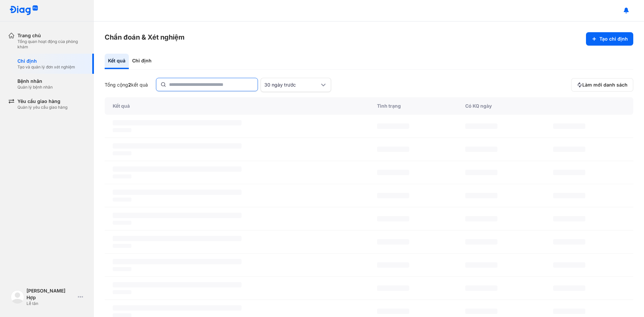 This screenshot has height=317, width=644. Describe the element at coordinates (126, 85) in the screenshot. I see `div: Tổng cộng kết quả` at that location.